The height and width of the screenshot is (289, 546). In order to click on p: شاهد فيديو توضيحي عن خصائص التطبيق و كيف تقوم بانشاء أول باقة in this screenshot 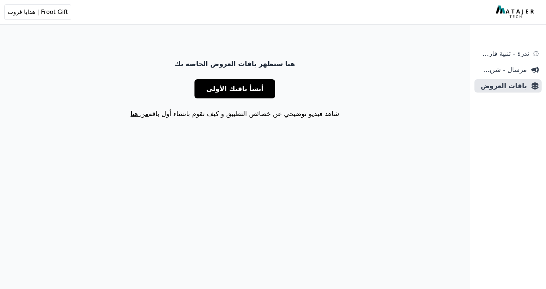, I will do `click(235, 114)`.